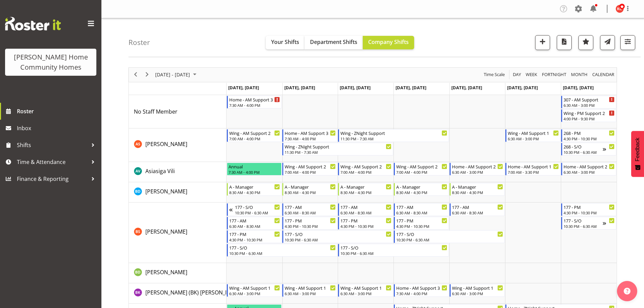 This screenshot has height=308, width=644. What do you see at coordinates (334, 42) in the screenshot?
I see `span: Department Shifts` at bounding box center [334, 42].